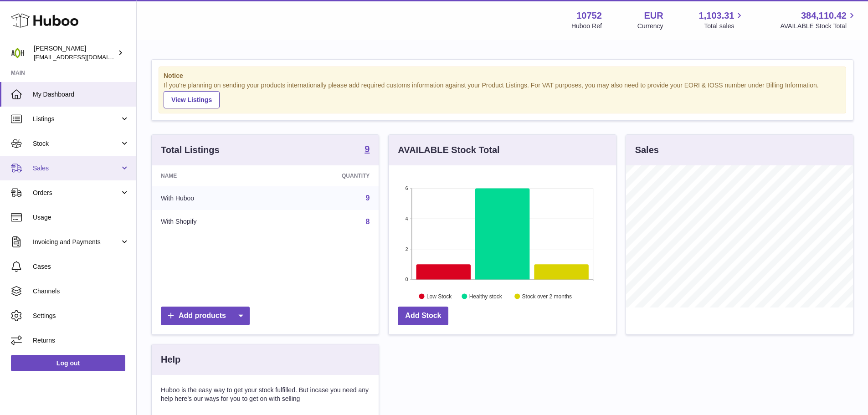 This screenshot has height=415, width=868. I want to click on a: 1,103.31 Total sales, so click(722, 20).